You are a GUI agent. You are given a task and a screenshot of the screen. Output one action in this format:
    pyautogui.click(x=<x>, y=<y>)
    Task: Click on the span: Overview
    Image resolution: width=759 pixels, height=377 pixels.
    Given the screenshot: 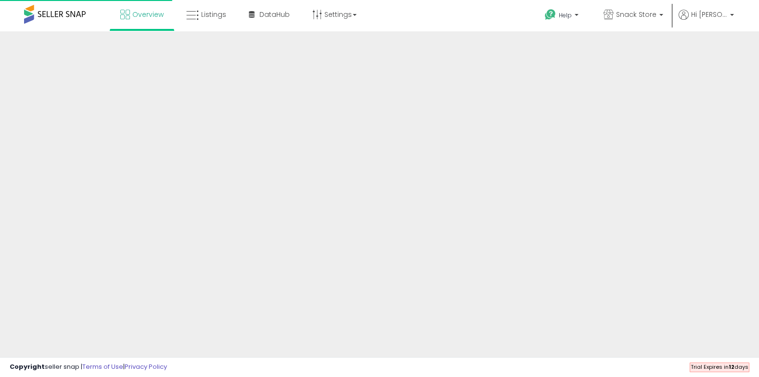 What is the action you would take?
    pyautogui.click(x=148, y=14)
    